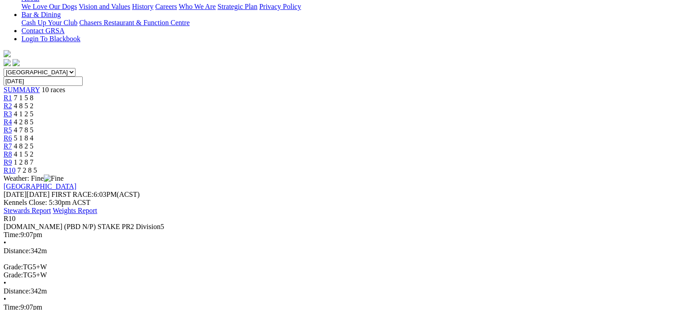  I want to click on a: Vision and Values, so click(104, 6).